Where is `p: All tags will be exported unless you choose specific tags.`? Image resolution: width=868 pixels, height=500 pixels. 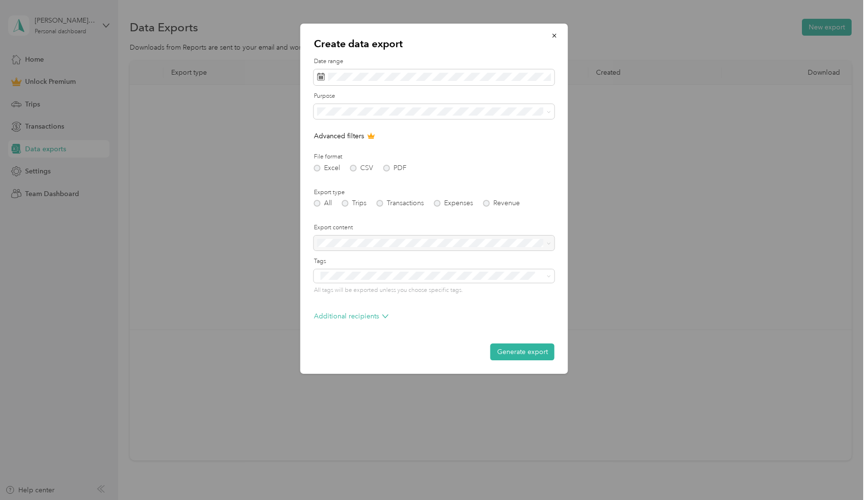 p: All tags will be exported unless you choose specific tags. is located at coordinates (434, 290).